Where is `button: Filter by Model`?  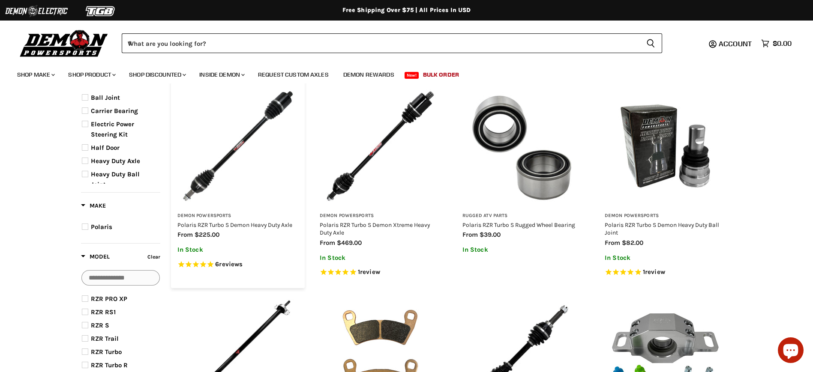
button: Filter by Model is located at coordinates (95, 258).